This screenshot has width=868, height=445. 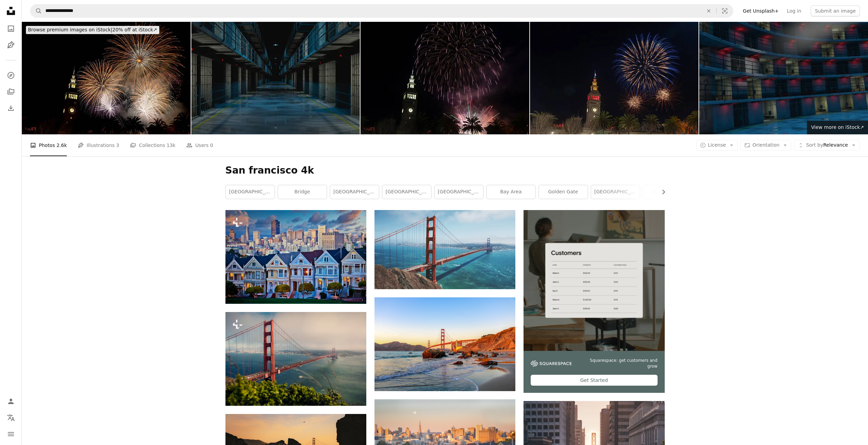 I want to click on a: Users 0, so click(x=199, y=145).